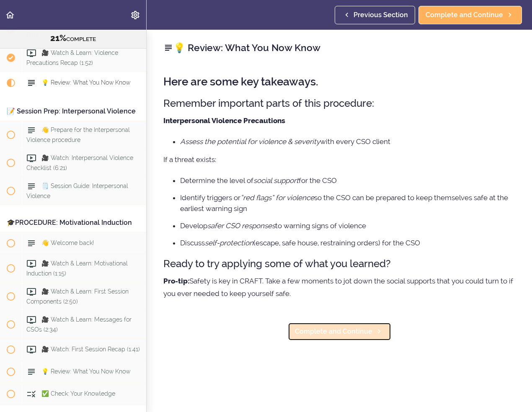 The width and height of the screenshot is (532, 412). Describe the element at coordinates (347, 243) in the screenshot. I see `li: Discuss (escape, safe house, restraining orders) for the CSO` at that location.